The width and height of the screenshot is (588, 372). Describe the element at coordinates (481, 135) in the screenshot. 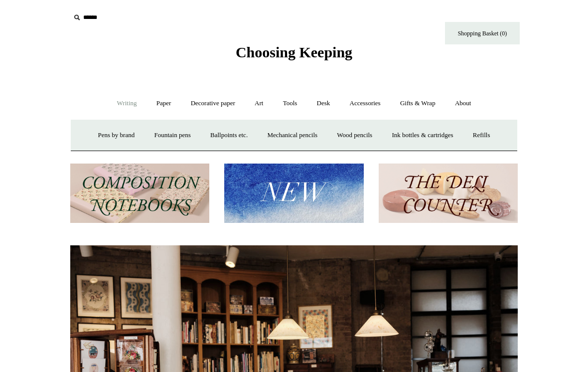

I see `a: Refills` at that location.